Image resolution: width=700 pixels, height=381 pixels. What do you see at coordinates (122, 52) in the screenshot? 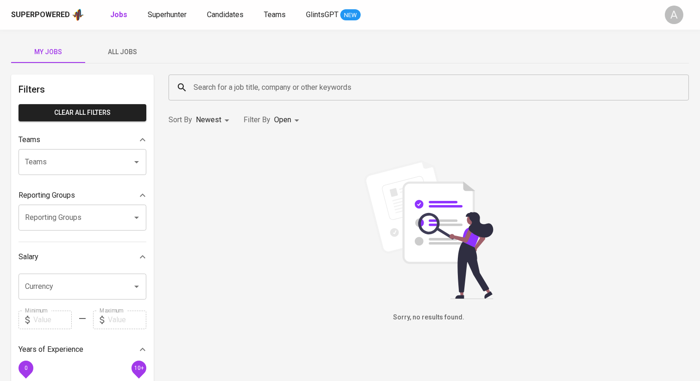
I see `span: All Jobs` at bounding box center [122, 52].